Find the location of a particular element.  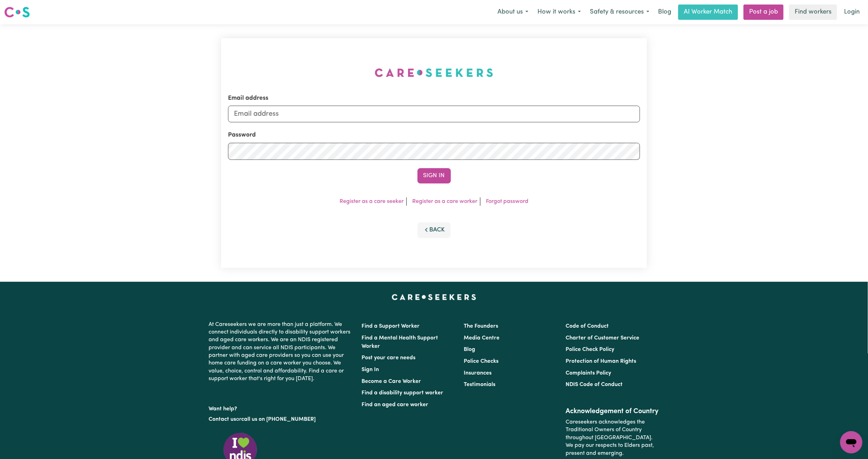

a: Post your care needs is located at coordinates (389, 358).